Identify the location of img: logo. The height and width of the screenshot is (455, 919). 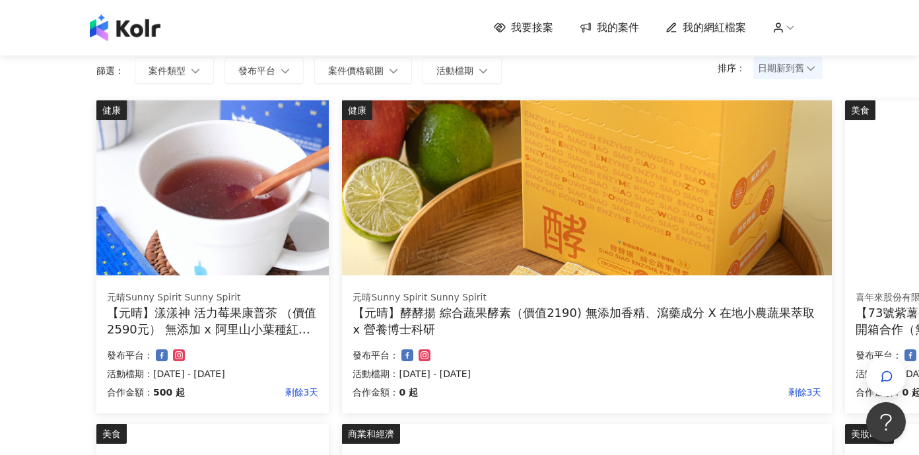
(125, 28).